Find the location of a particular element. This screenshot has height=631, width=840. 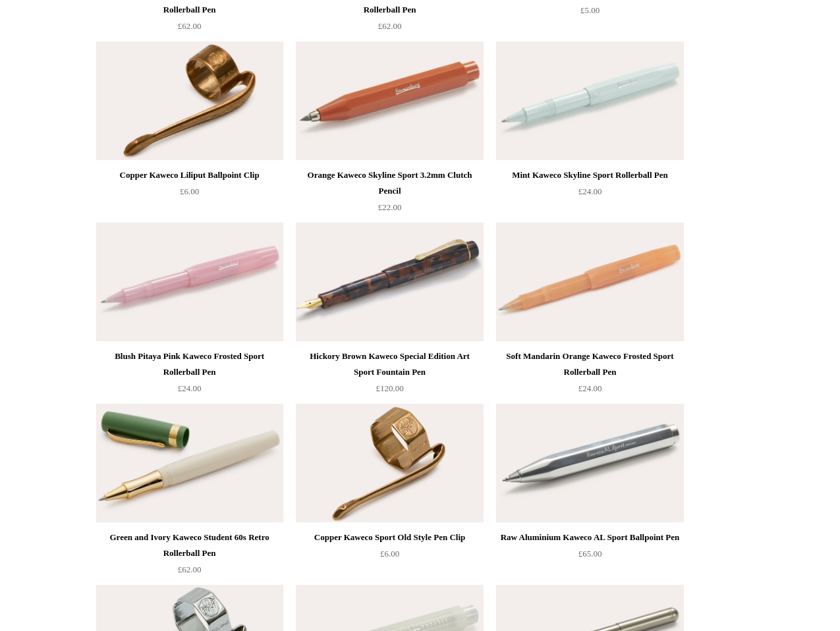

a: Hickory Brown Kaweco Special Edition Art Sport Fountain Pen £120.00 is located at coordinates (389, 375).